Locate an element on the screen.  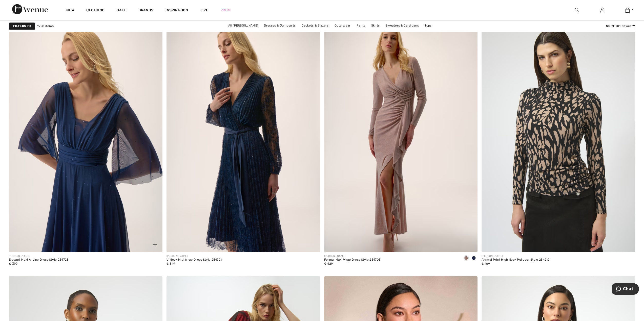
a: 1ère Avenue is located at coordinates (30, 9).